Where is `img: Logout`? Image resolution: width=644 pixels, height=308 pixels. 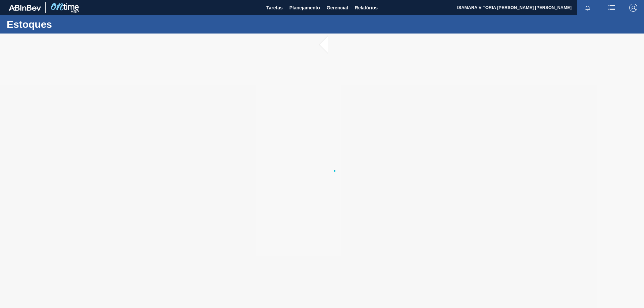 img: Logout is located at coordinates (633, 8).